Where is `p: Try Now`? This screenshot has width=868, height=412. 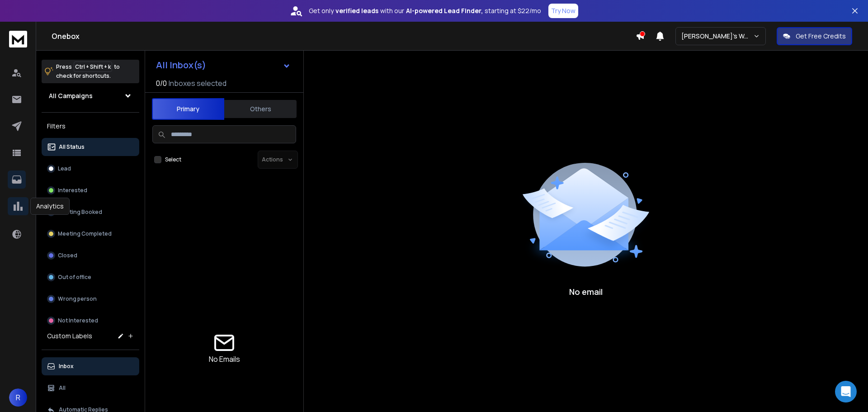
p: Try Now is located at coordinates (563, 11).